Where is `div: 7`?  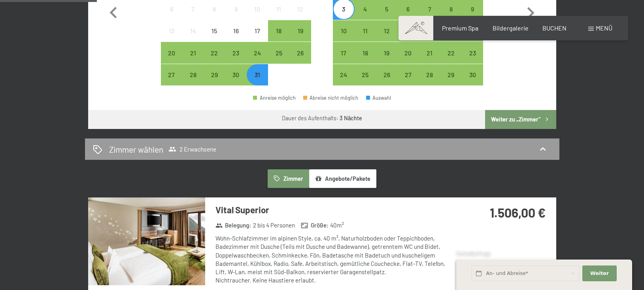
div: 7 is located at coordinates (193, 16).